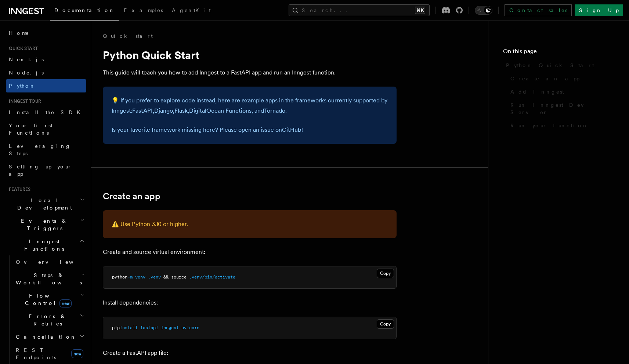 The width and height of the screenshot is (629, 364). I want to click on button: Steps & Workflows, so click(49, 279).